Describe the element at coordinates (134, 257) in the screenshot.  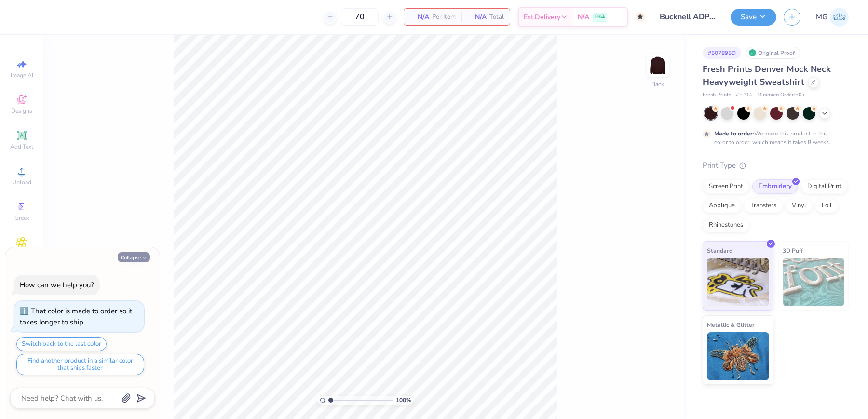
I see `button: Collapse` at that location.